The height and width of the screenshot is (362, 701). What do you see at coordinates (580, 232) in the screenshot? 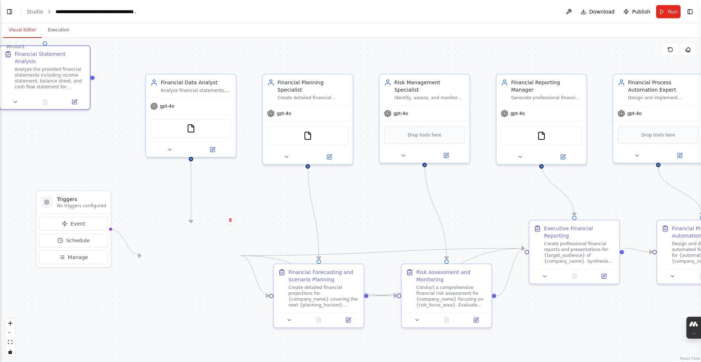
I see `div: Executive Financial Reporting` at bounding box center [580, 232].